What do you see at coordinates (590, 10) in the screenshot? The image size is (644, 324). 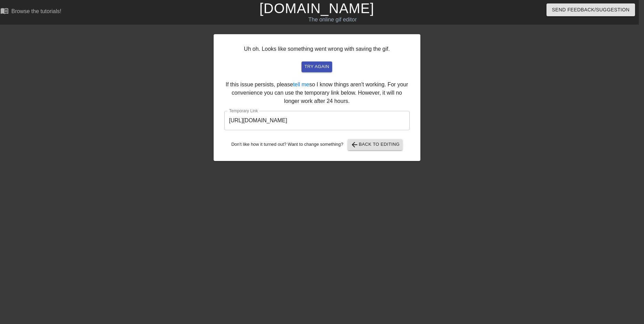 I see `button: Send Feedback/Suggestion` at bounding box center [590, 10].